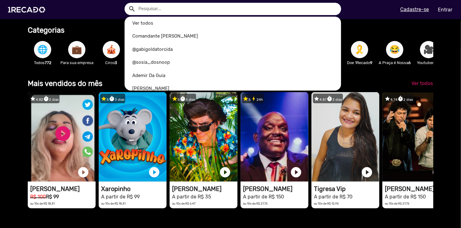 The height and width of the screenshot is (228, 461). I want to click on input: Pesquisar..., so click(237, 9).